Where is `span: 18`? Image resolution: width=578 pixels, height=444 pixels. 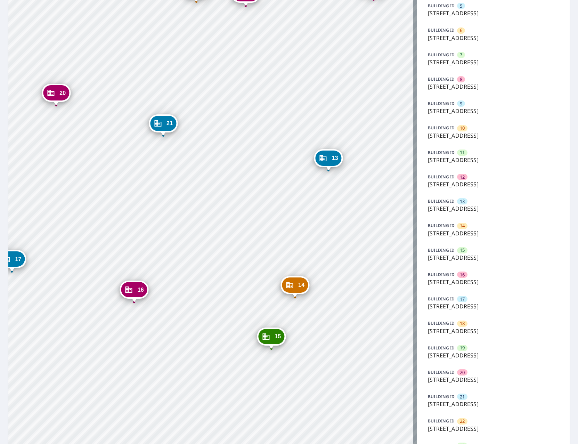 span: 18 is located at coordinates (462, 323).